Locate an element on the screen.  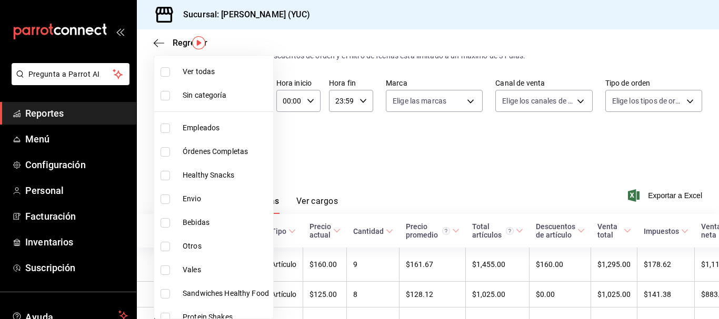
span: Healthy Snacks is located at coordinates (226, 175).